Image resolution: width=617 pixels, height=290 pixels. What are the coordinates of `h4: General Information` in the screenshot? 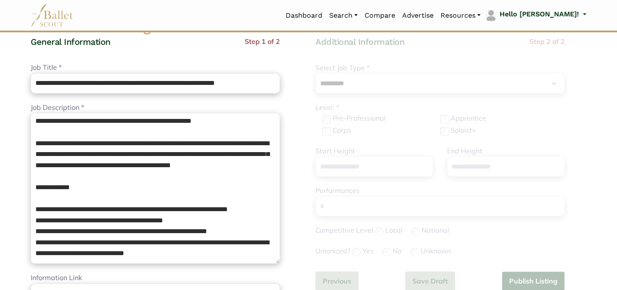 It's located at (70, 42).